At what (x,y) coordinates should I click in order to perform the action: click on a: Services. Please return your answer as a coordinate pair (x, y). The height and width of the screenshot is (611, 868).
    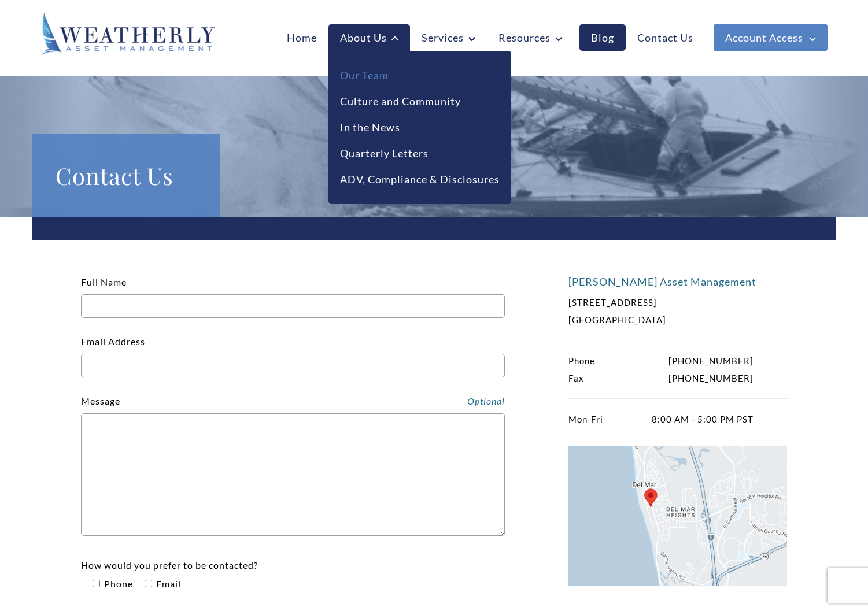
    Looking at the image, I should click on (448, 37).